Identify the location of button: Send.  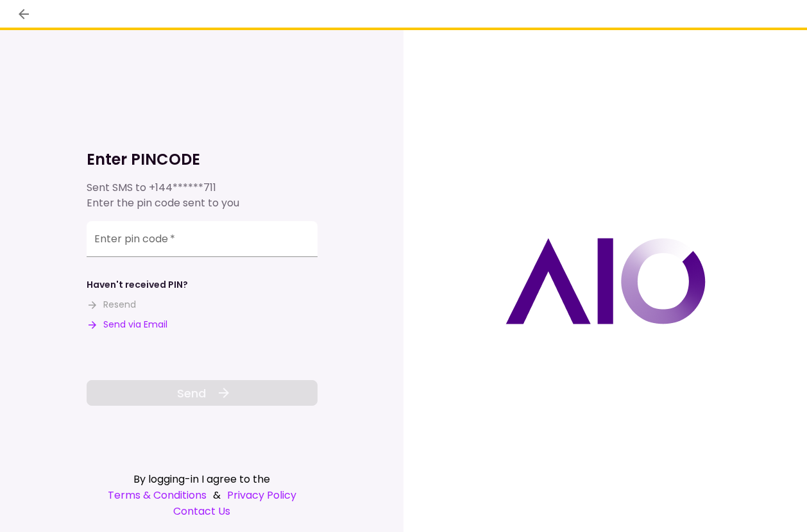
(202, 393).